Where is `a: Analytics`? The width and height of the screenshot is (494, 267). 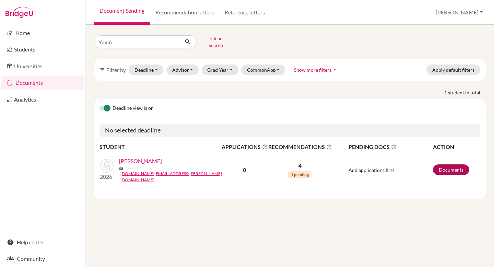 a: Analytics is located at coordinates (43, 99).